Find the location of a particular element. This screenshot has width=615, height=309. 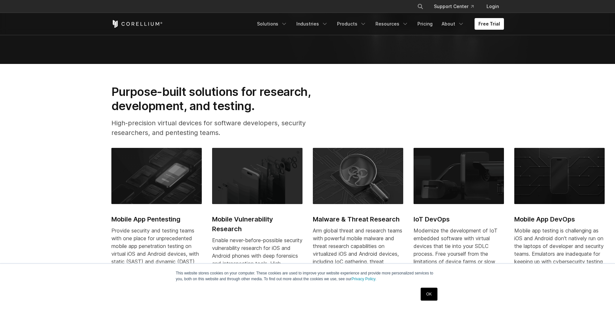

button: Search is located at coordinates (421, 6).